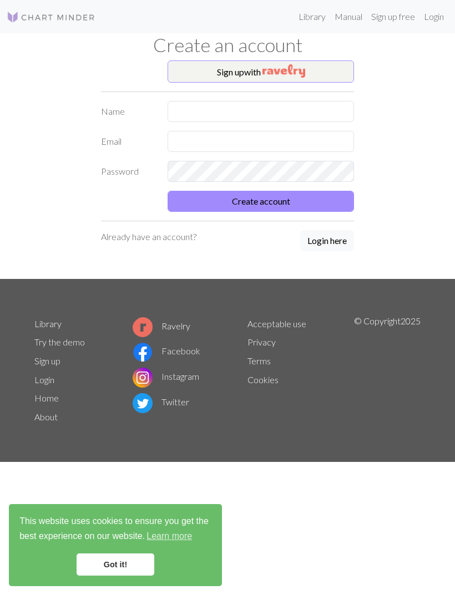 The height and width of the screenshot is (595, 455). Describe the element at coordinates (115, 545) in the screenshot. I see `div: cookieconsent` at that location.